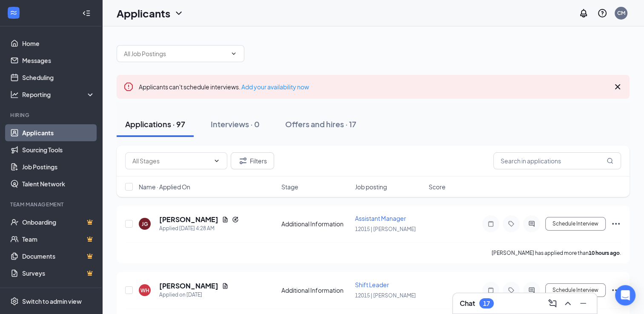 This screenshot has height=314, width=644. I want to click on a: Messages, so click(59, 60).